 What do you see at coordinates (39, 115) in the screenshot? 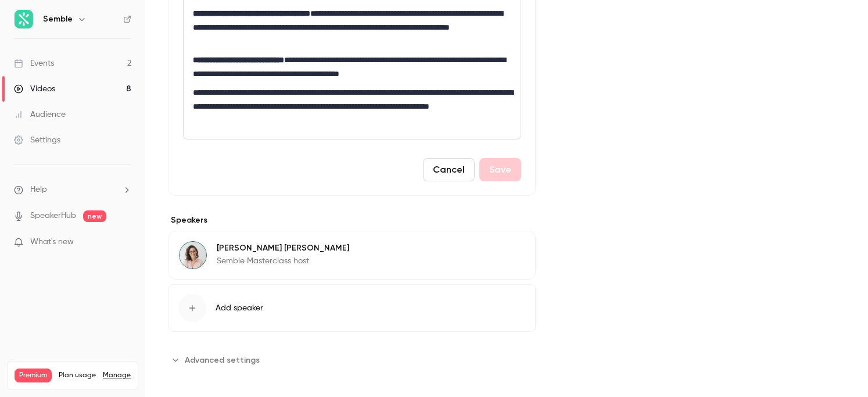
I see `div: Audience` at bounding box center [39, 115].